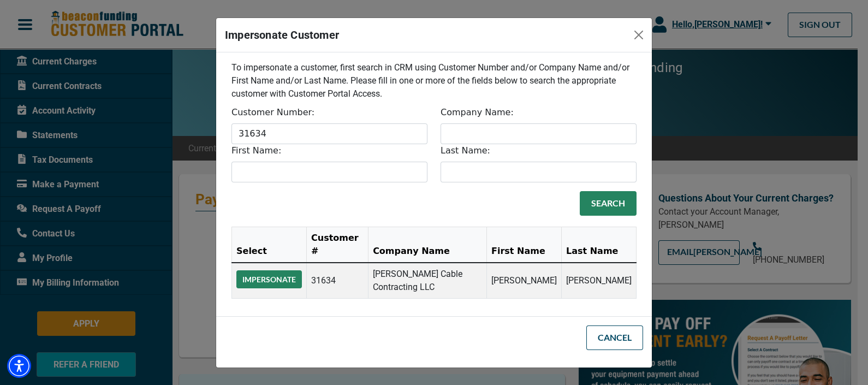 The image size is (868, 385). What do you see at coordinates (598, 244) in the screenshot?
I see `th: Last Name` at bounding box center [598, 244].